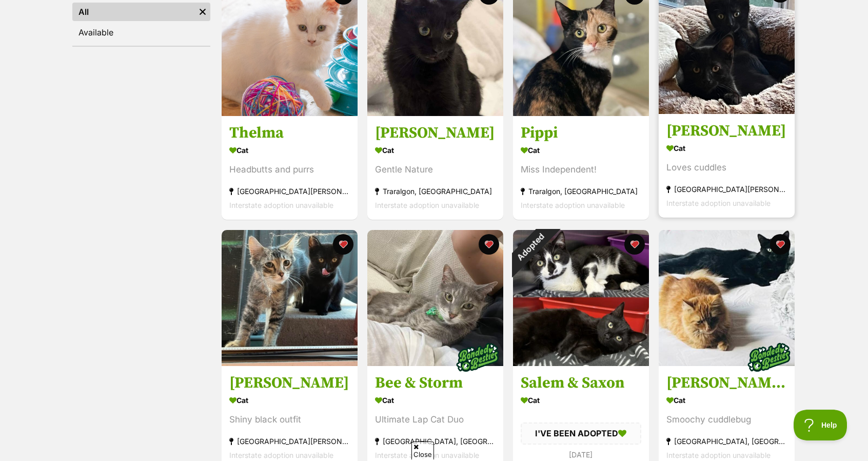 The height and width of the screenshot is (461, 868). What do you see at coordinates (141, 33) in the screenshot?
I see `a: Available` at bounding box center [141, 33].